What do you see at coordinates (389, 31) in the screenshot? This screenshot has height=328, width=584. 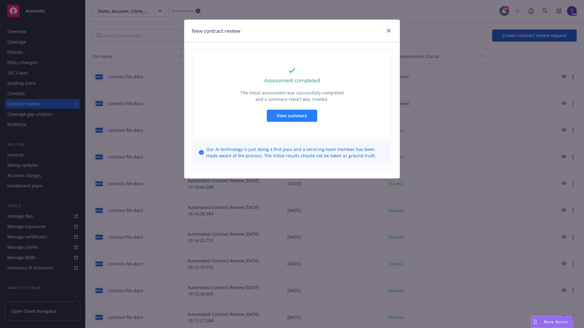 I see `a: close` at bounding box center [389, 31].